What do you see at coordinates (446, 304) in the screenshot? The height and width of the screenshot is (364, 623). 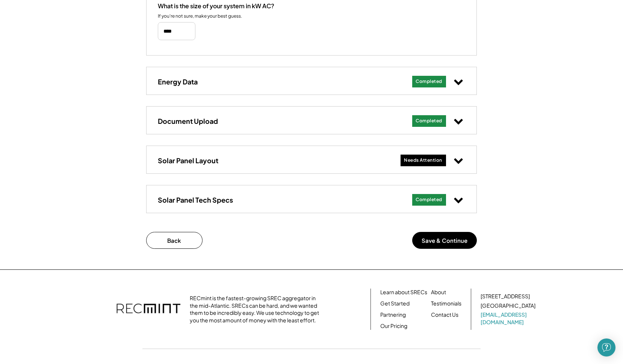 I see `a: Testimonials` at bounding box center [446, 304].